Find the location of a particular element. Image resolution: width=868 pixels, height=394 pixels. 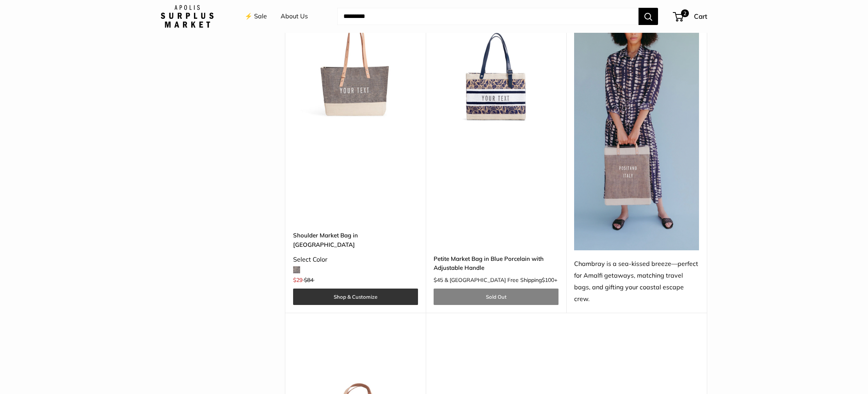

button: Search is located at coordinates (648, 16).